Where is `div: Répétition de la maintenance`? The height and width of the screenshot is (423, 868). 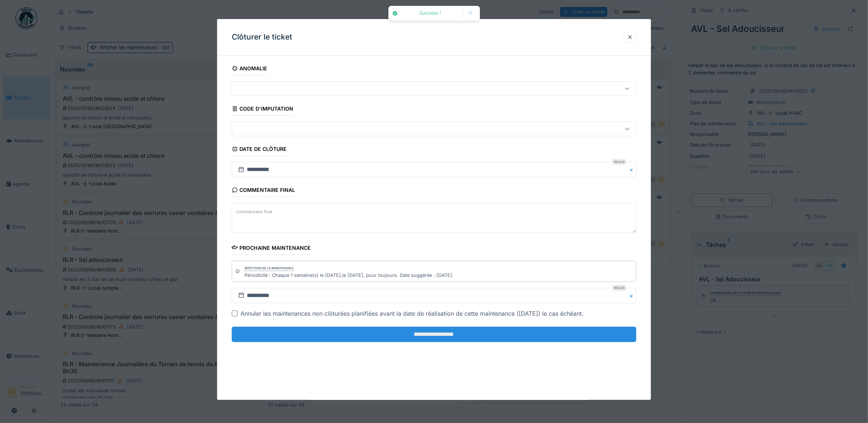
div: Répétition de la maintenance is located at coordinates (269, 269).